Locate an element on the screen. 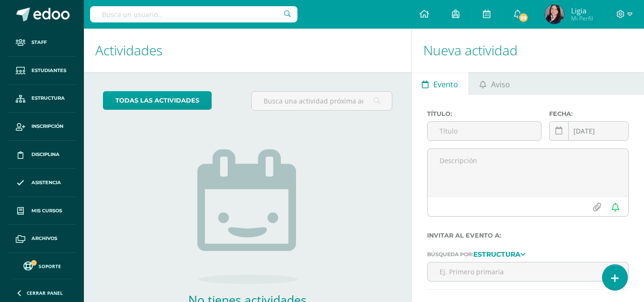 The width and height of the screenshot is (644, 302). input: Busca un usuario... is located at coordinates (193, 15).